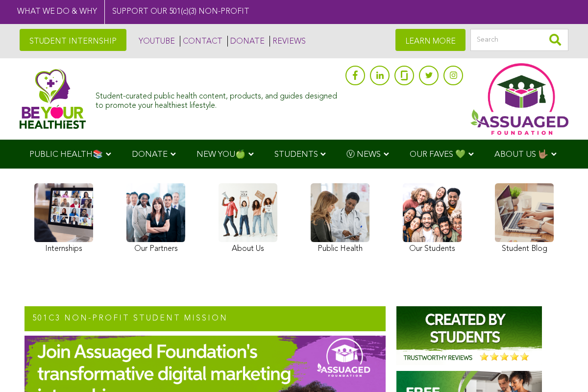  I want to click on a: YOUTUBE, so click(155, 41).